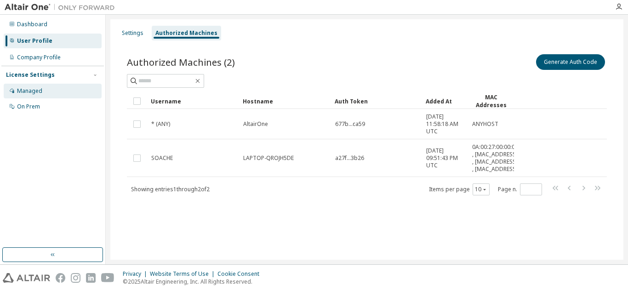 The image size is (628, 291). What do you see at coordinates (132, 33) in the screenshot?
I see `div: Settings` at bounding box center [132, 33].